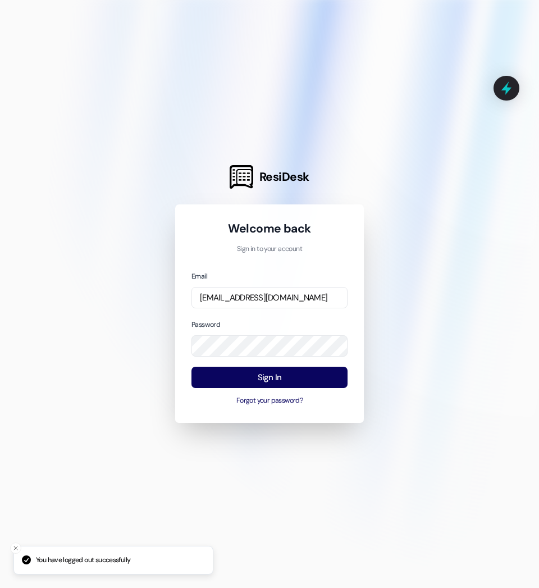 The width and height of the screenshot is (539, 588). Describe the element at coordinates (206, 325) in the screenshot. I see `label: Password` at that location.